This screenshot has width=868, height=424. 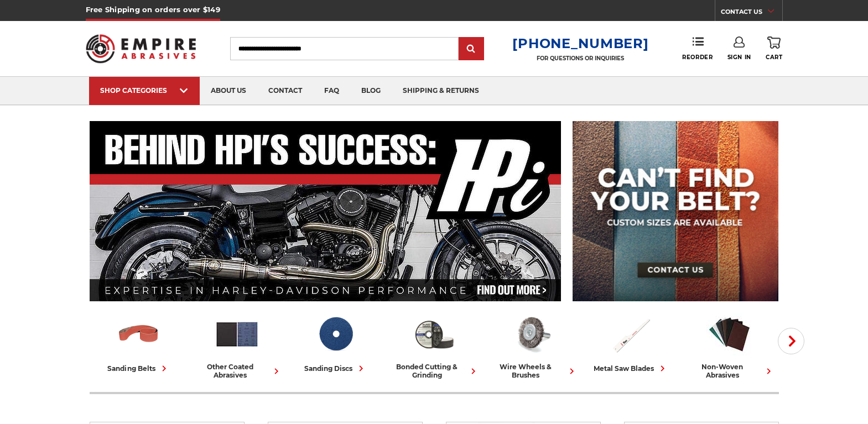 What do you see at coordinates (697, 48) in the screenshot?
I see `a: Reorder` at bounding box center [697, 48].